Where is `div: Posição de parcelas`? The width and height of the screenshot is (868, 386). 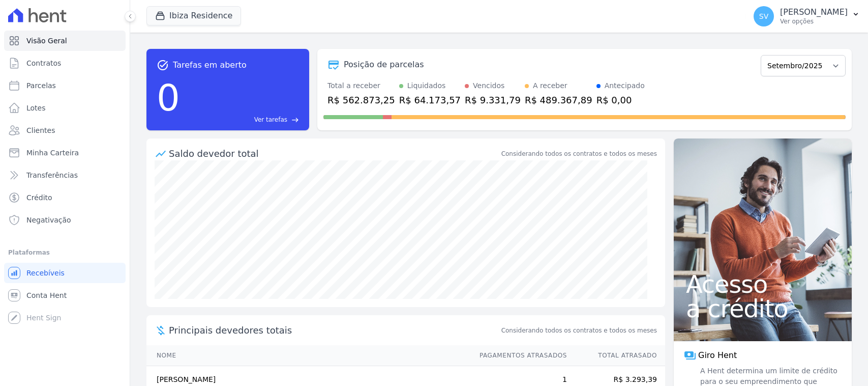
div: Posição de parcelas is located at coordinates (384, 65).